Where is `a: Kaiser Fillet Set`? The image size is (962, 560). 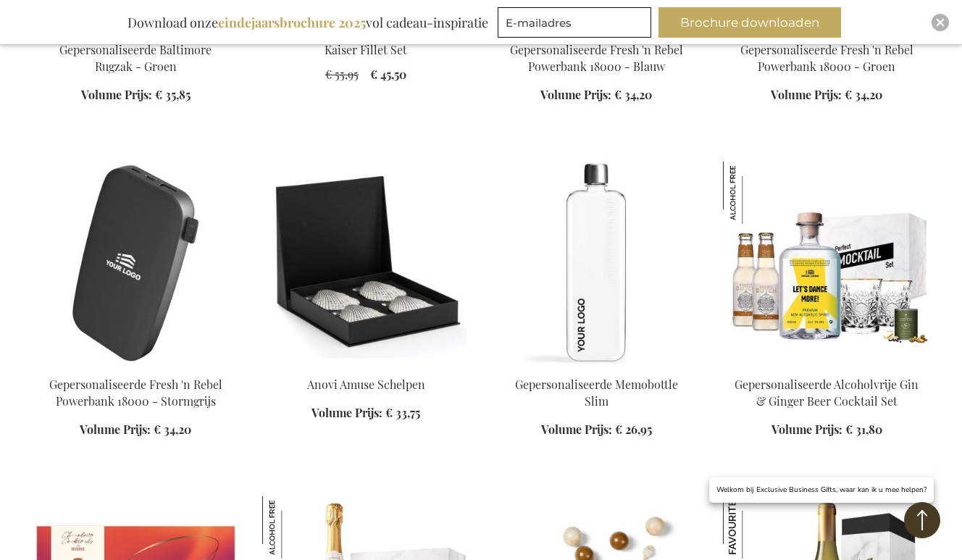
a: Kaiser Fillet Set is located at coordinates (365, 49).